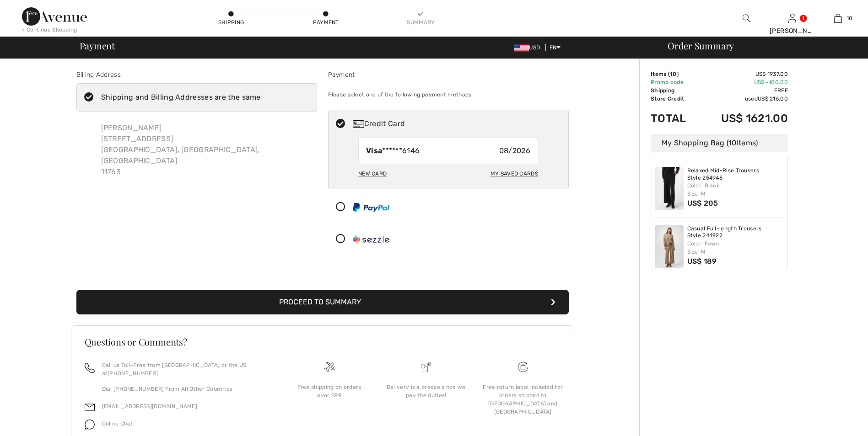 Image resolution: width=868 pixels, height=436 pixels. What do you see at coordinates (703, 203) in the screenshot?
I see `span: US$ 205` at bounding box center [703, 203].